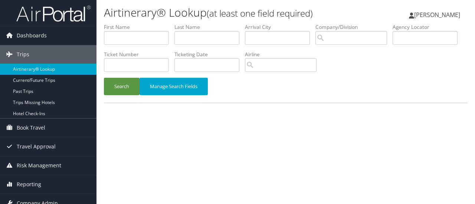 The height and width of the screenshot is (204, 475). What do you see at coordinates (428, 27) in the screenshot?
I see `label: Agency Locator` at bounding box center [428, 27].